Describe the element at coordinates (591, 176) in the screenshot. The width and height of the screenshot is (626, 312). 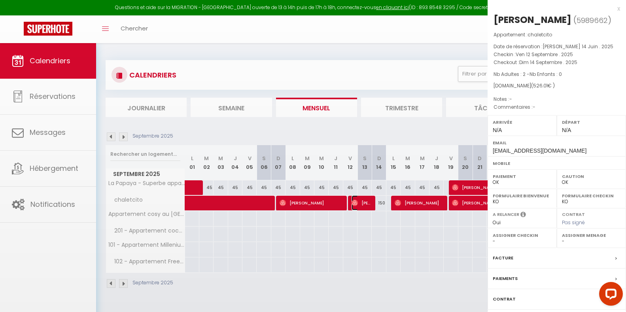
I see `label: Caution` at that location.